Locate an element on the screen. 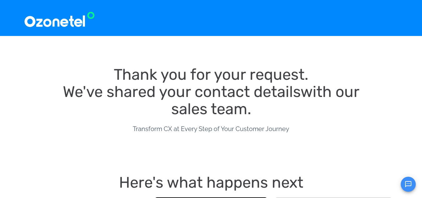 The width and height of the screenshot is (422, 198). span: Transform CX at Every Step of Your Customer Journey is located at coordinates (211, 129).